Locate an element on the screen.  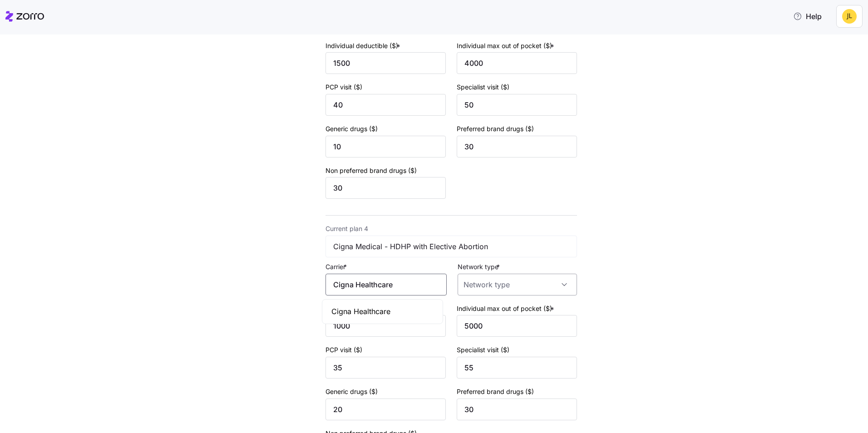
label: Network type is located at coordinates (480, 267).